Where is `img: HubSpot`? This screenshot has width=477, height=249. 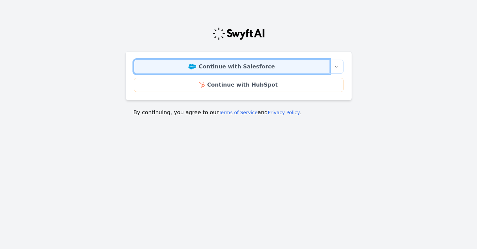
img: HubSpot is located at coordinates (202, 85).